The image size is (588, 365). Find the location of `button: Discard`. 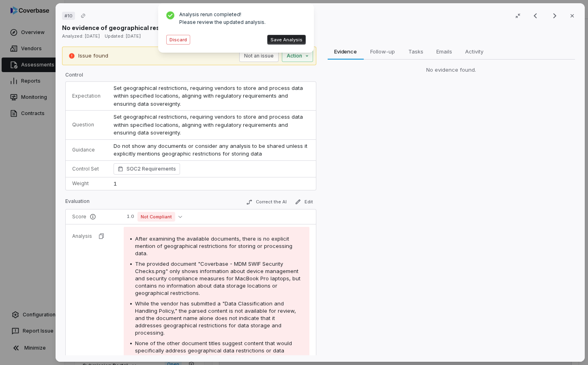

button: Discard is located at coordinates (178, 40).